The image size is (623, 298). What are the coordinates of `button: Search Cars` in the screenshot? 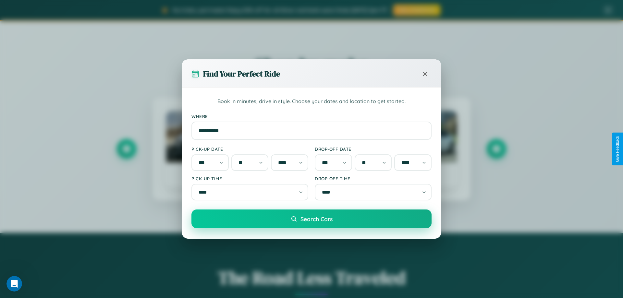 It's located at (311, 219).